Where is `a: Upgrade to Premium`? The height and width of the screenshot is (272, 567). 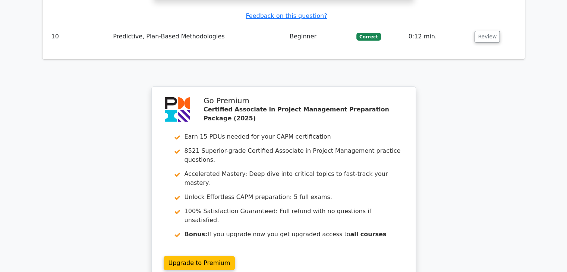
a: Upgrade to Premium is located at coordinates (199, 263).